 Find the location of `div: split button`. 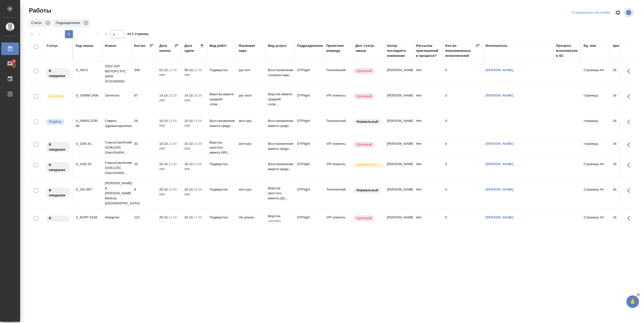

div: split button is located at coordinates (592, 13).